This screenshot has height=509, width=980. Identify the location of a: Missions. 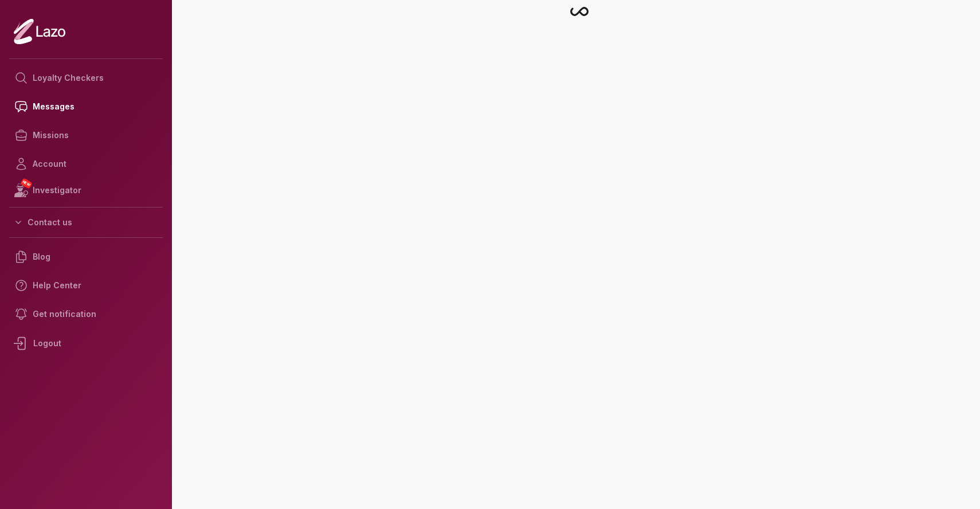
(86, 135).